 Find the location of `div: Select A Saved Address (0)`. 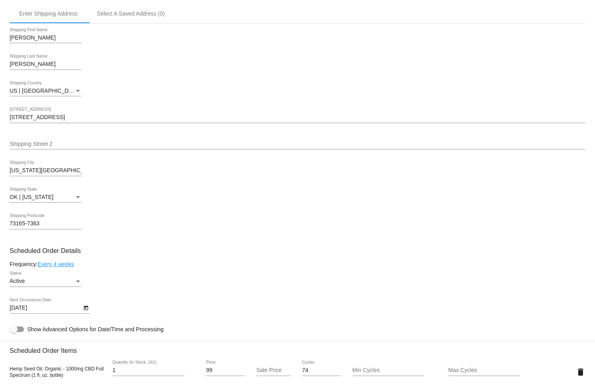

div: Select A Saved Address (0) is located at coordinates (131, 14).